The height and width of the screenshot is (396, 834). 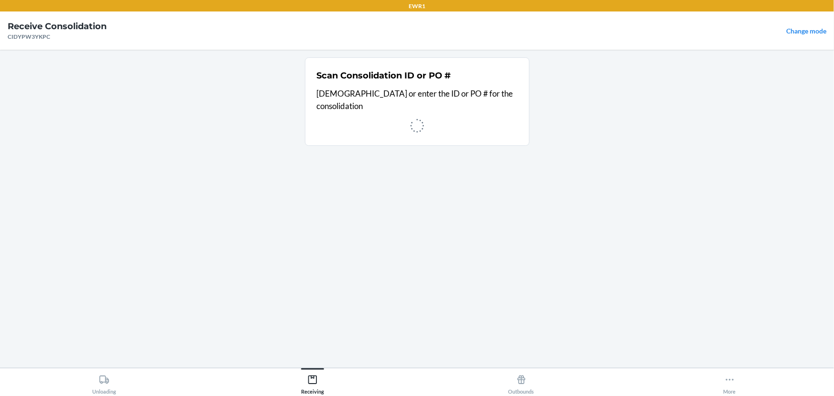 I want to click on button: More, so click(x=730, y=381).